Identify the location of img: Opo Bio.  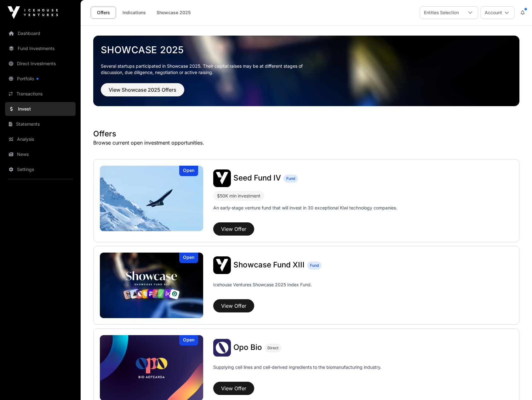
(222, 348).